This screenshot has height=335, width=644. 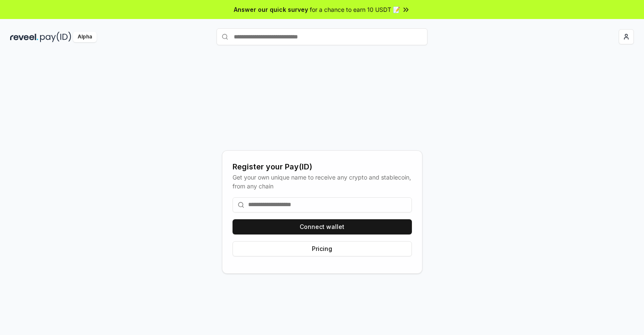 What do you see at coordinates (56, 37) in the screenshot?
I see `img: pay_id` at bounding box center [56, 37].